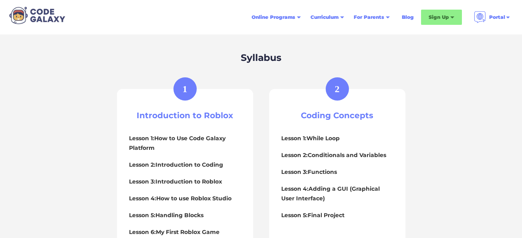 This screenshot has width=522, height=238. Describe the element at coordinates (185, 89) in the screenshot. I see `div: 1` at that location.